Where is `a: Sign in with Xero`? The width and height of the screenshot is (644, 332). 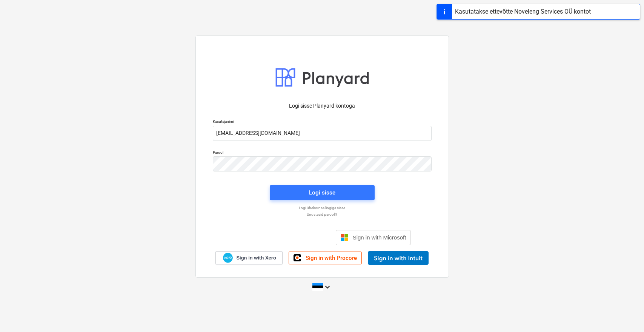
a: Sign in with Xero is located at coordinates (249, 258).